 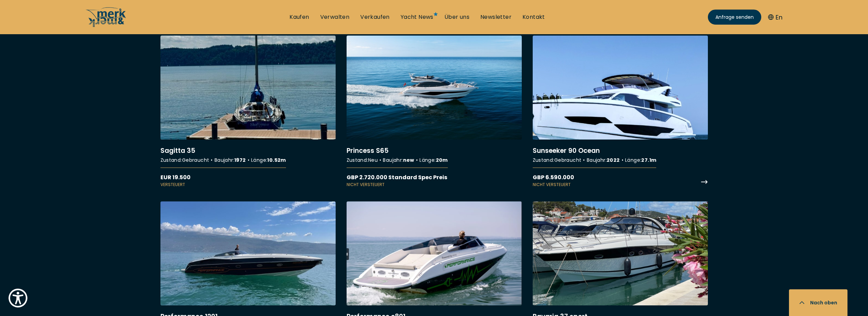 I want to click on a: Verwalten, so click(x=335, y=17).